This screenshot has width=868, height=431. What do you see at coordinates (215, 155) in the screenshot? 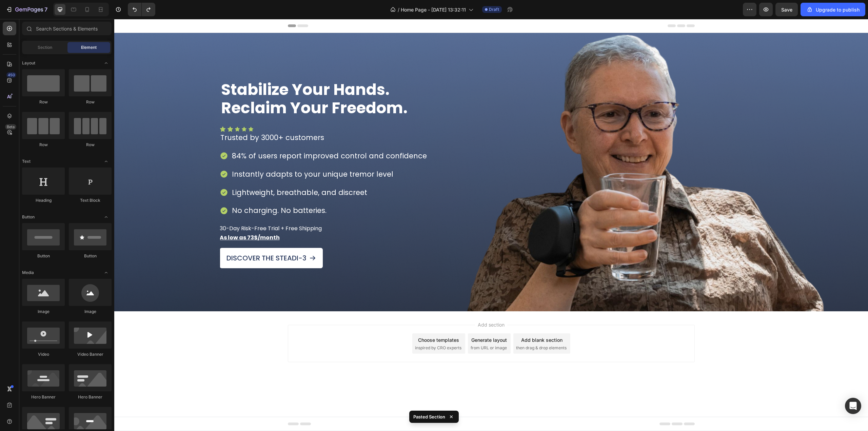
I see `p: Instantly adapts to your unique tremor level` at bounding box center [215, 155].